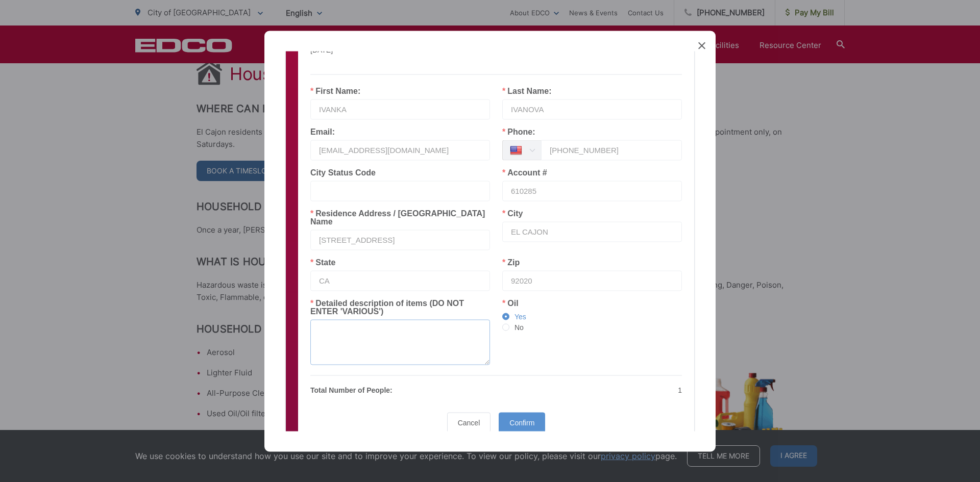 This screenshot has height=482, width=980. Describe the element at coordinates (517, 327) in the screenshot. I see `span: No` at that location.